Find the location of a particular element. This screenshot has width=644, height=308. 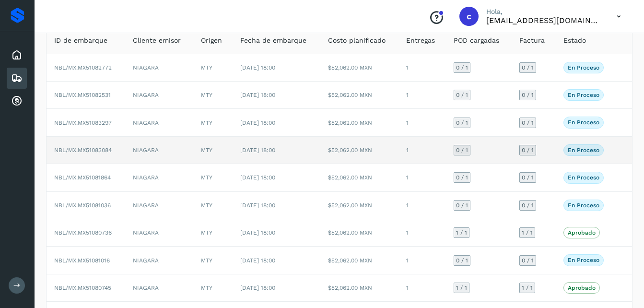

span: Cliente emisor is located at coordinates (157, 40).